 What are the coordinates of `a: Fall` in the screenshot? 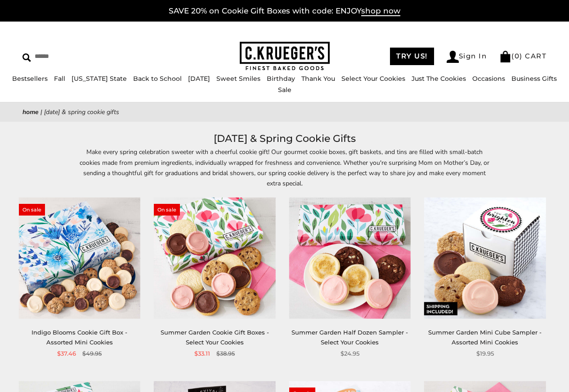 It's located at (59, 78).